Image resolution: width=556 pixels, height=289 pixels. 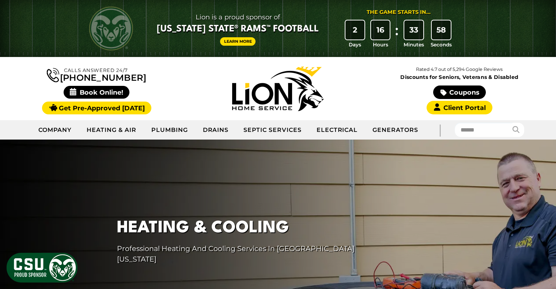 What do you see at coordinates (278, 89) in the screenshot?
I see `img: Lion Home Service` at bounding box center [278, 89].